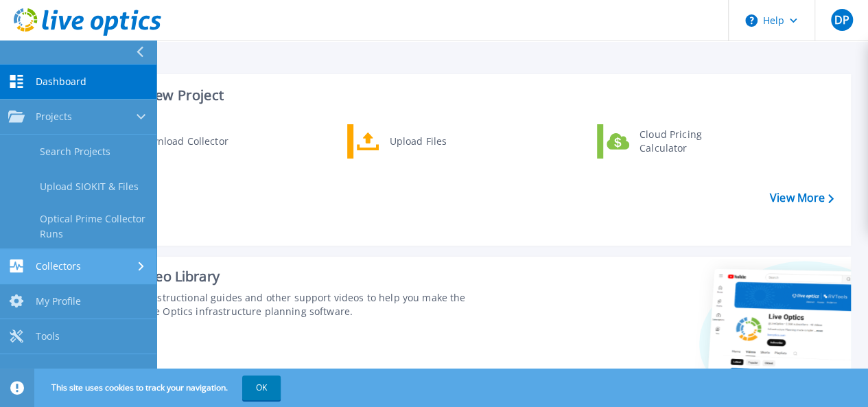 The width and height of the screenshot is (868, 407). I want to click on div: Support Video Library, so click(284, 277).